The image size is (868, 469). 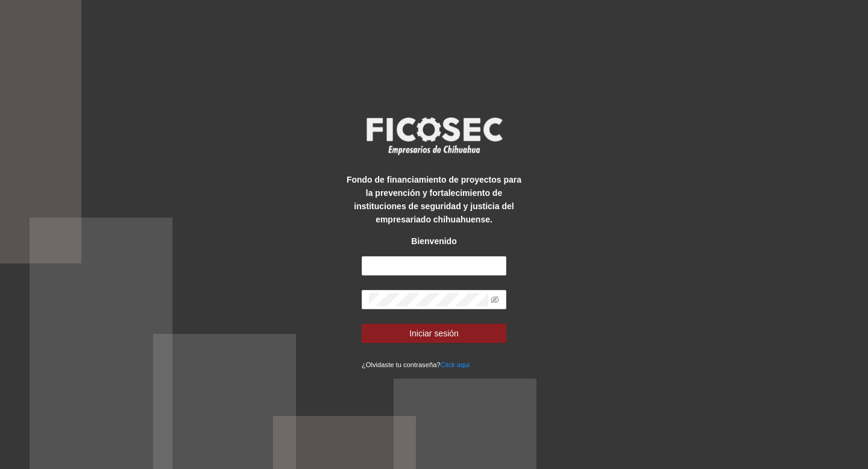 I want to click on img: logo, so click(x=434, y=135).